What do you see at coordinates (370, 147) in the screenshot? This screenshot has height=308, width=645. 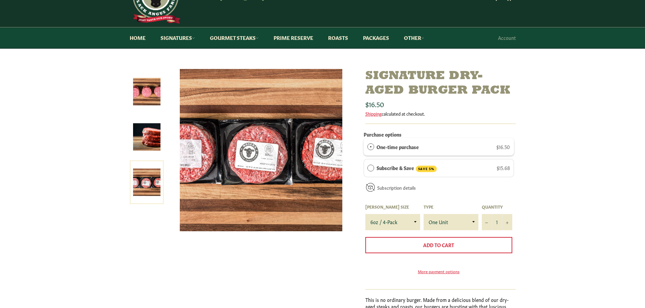 I see `div: One-time purchase` at bounding box center [370, 147].